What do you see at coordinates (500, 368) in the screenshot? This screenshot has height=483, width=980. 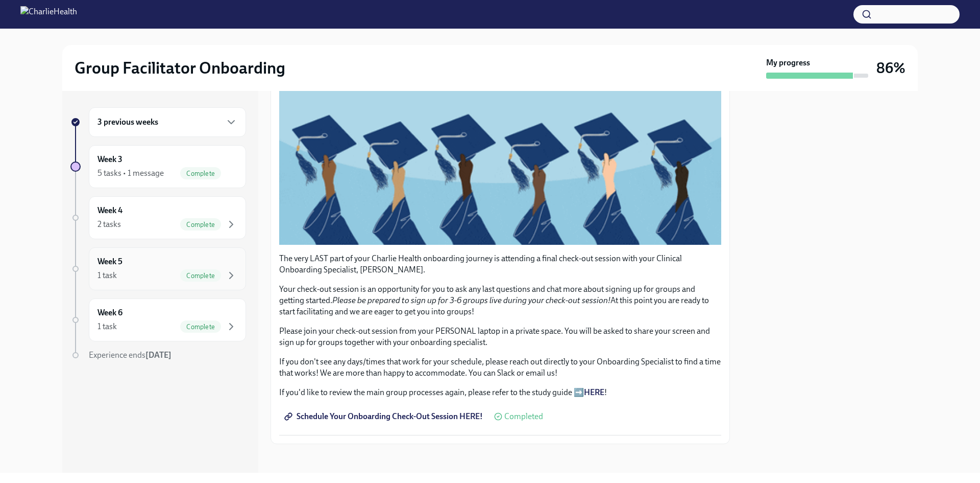 I see `p: If you don't see any days/times that work for your schedule, please reach out directly to your On...` at bounding box center [500, 368].